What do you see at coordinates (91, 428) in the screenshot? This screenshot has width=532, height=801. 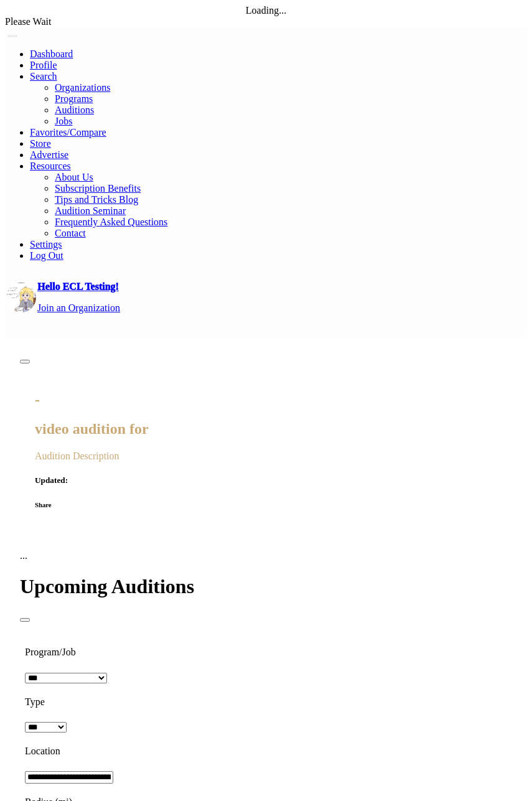 I see `span: video audition for` at bounding box center [91, 428].